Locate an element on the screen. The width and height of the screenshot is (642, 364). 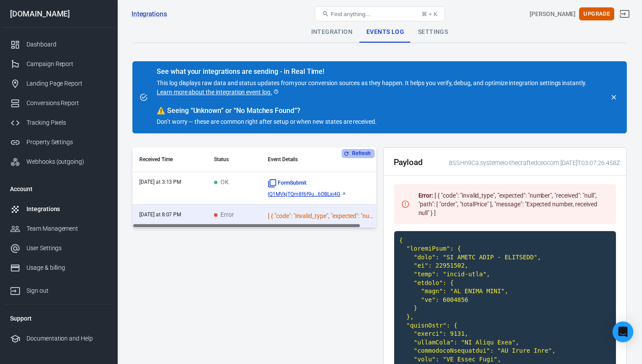
div: Sign out is located at coordinates (67, 290).